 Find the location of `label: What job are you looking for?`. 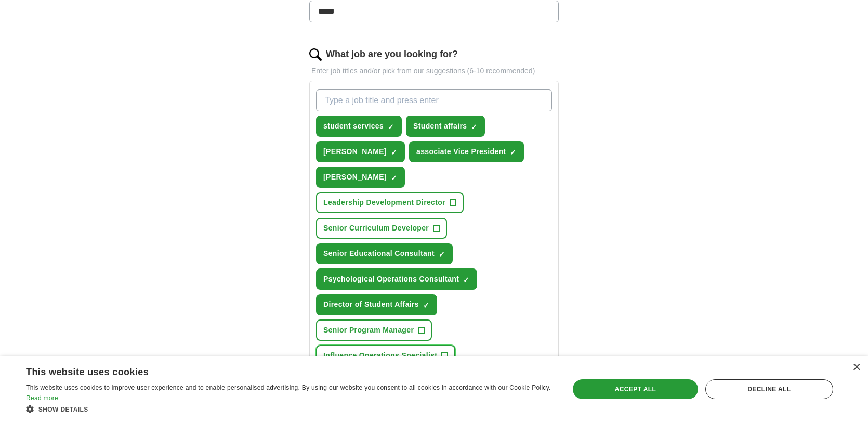

label: What job are you looking for? is located at coordinates (392, 55).